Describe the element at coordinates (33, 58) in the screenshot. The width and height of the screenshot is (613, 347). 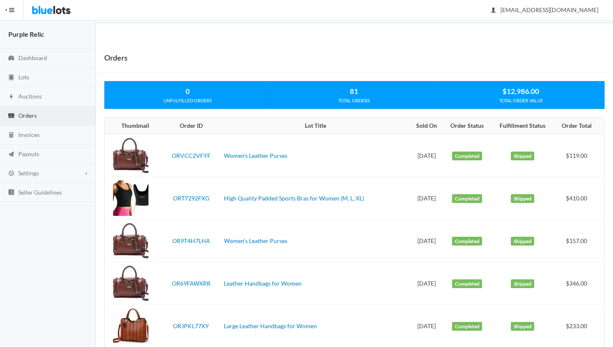
I see `span: Dashboard` at that location.